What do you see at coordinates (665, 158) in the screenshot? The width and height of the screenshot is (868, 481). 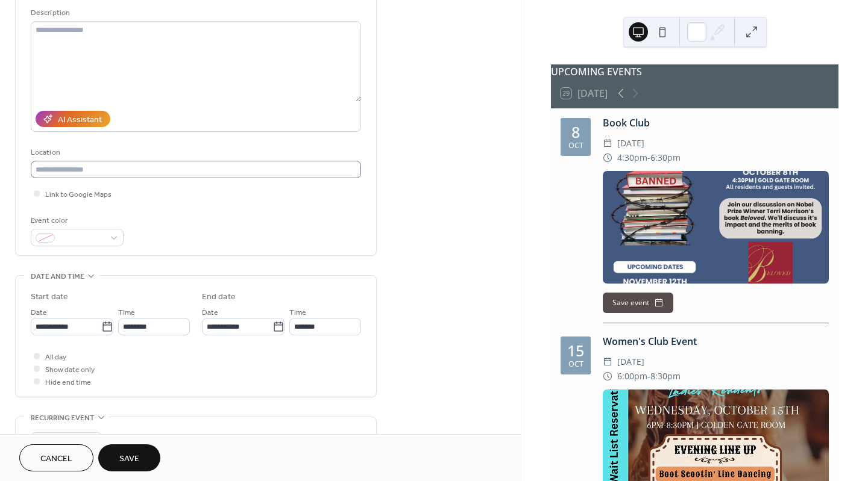 I see `span: 6:30pm` at bounding box center [665, 158].